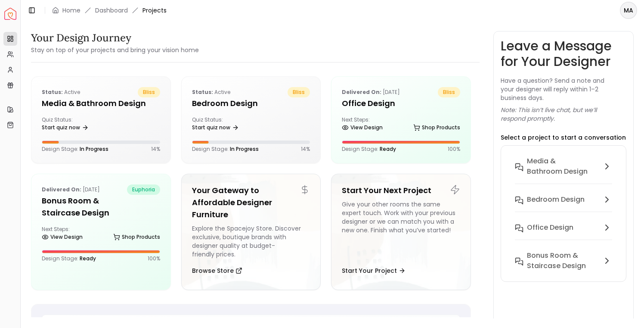 Image resolution: width=644 pixels, height=328 pixels. What do you see at coordinates (628, 10) in the screenshot?
I see `button: MA` at bounding box center [628, 10].